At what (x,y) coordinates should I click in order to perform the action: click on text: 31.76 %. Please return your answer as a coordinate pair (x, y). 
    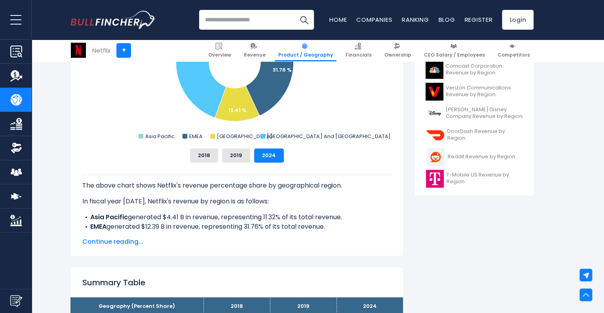
    Looking at the image, I should click on (282, 70).